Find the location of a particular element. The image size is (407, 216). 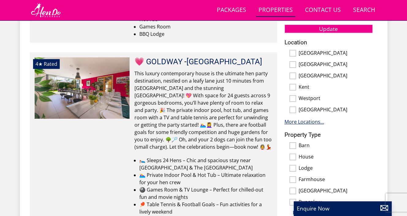

p: This luxury contemporary house is the ultimate hen party destination, nestled on a leafy lane jus... is located at coordinates (204, 110).